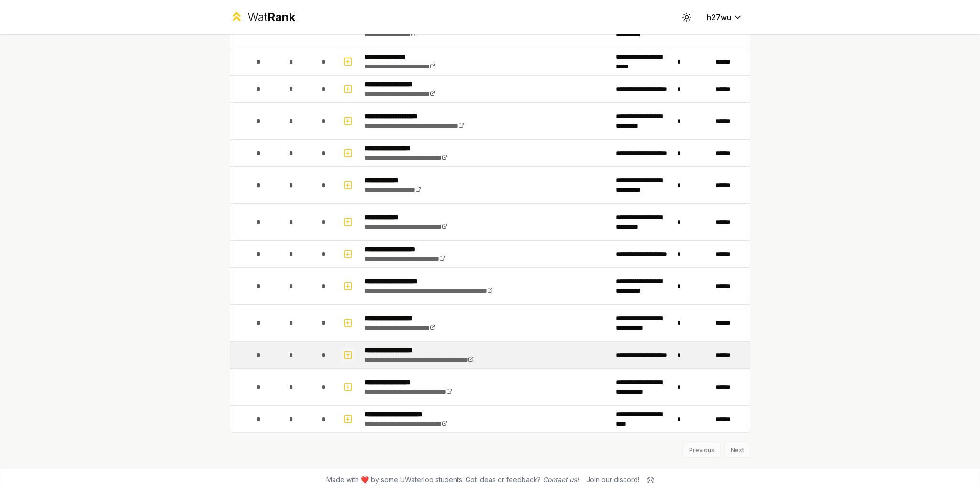 This screenshot has height=487, width=980. What do you see at coordinates (452, 479) in the screenshot?
I see `span: Made with ❤️ by some UWaterloo students. Got ideas or feedback?` at bounding box center [452, 479].